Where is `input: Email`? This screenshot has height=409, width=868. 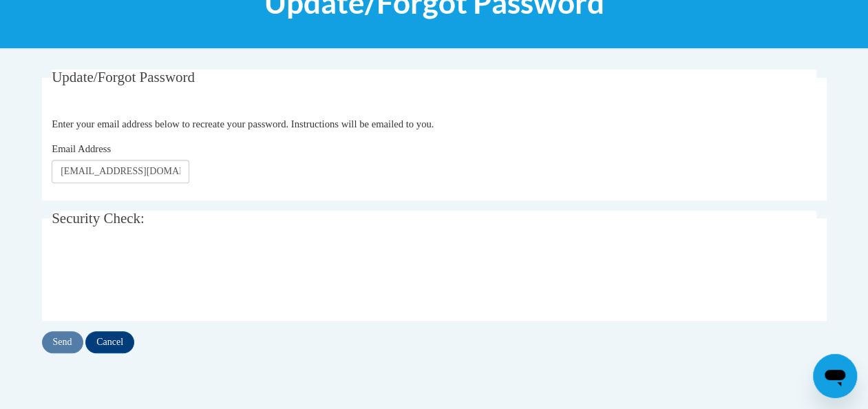 input: Email is located at coordinates (121, 171).